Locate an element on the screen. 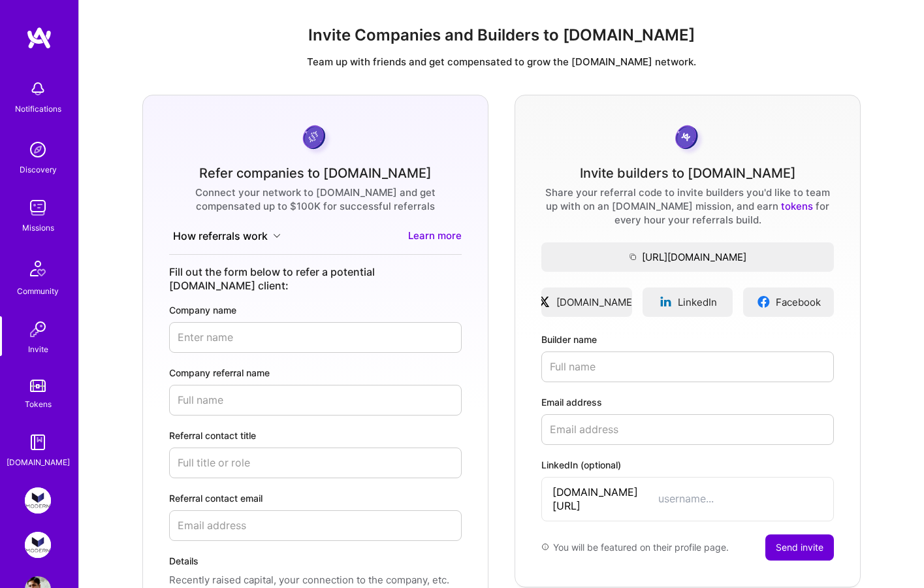 This screenshot has height=588, width=924. img: grayCoin is located at coordinates (687, 139).